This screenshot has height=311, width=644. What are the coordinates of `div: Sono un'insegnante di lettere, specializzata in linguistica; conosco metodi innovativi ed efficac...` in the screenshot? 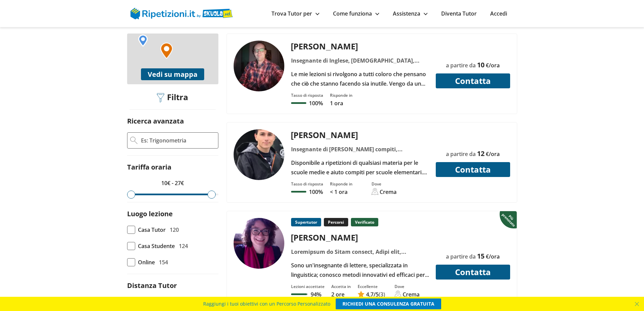 It's located at (360, 271).